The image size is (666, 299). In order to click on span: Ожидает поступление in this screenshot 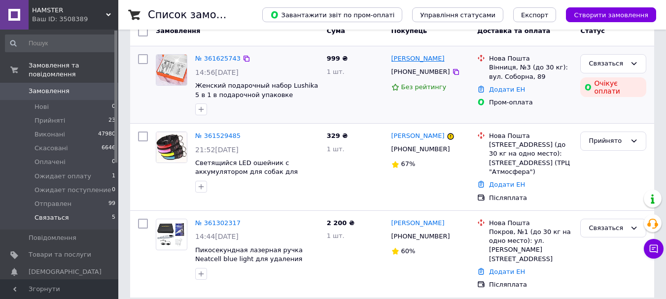, I will do `click(73, 190)`.